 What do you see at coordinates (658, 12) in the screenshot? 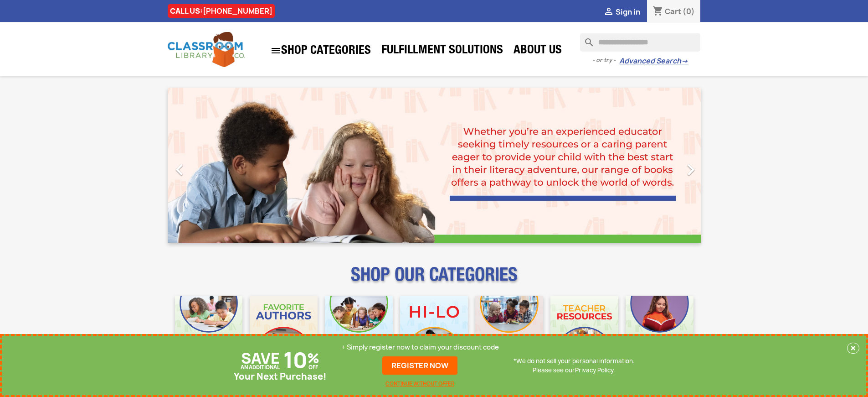
I see `i: shopping_cart` at bounding box center [658, 12].